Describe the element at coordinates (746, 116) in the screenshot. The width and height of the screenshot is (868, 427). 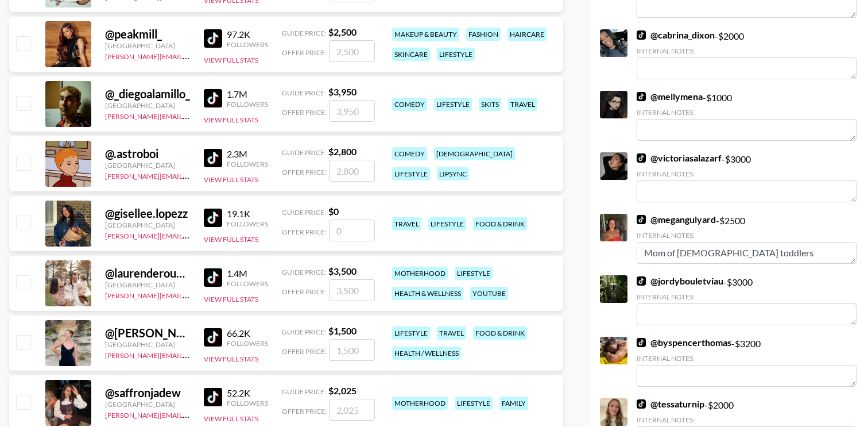
I see `div: - $ 1000` at that location.